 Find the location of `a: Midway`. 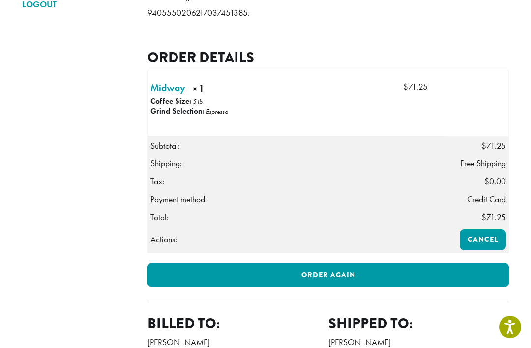

a: Midway is located at coordinates (168, 88).